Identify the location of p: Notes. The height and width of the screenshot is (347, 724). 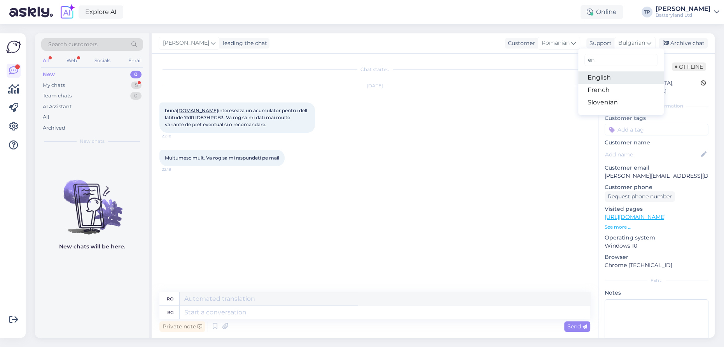
(656, 293).